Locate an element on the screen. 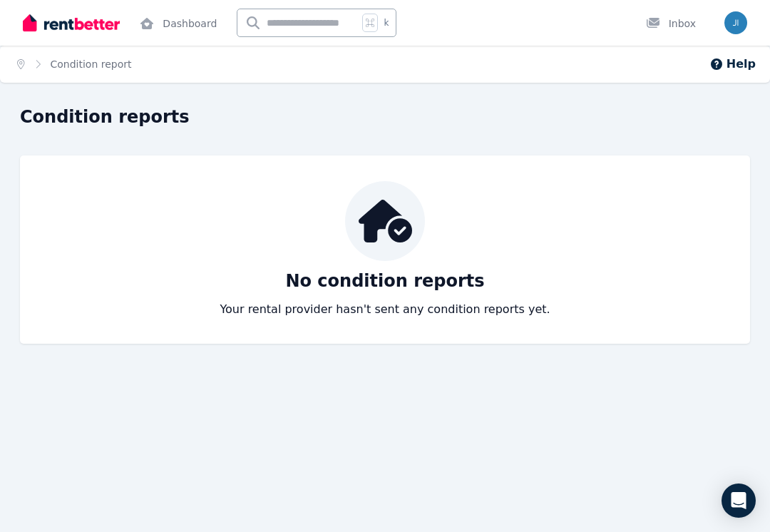  p: Your rental provider hasn't sent any condition reports yet. is located at coordinates (384, 309).